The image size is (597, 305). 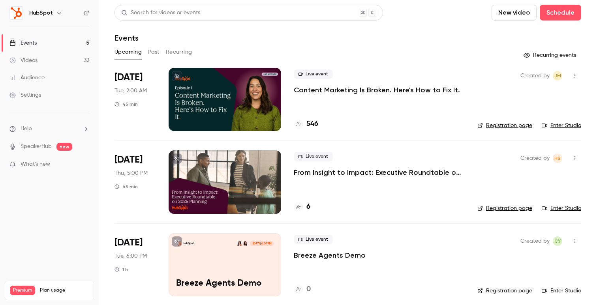 I want to click on button: Recurring events, so click(x=551, y=55).